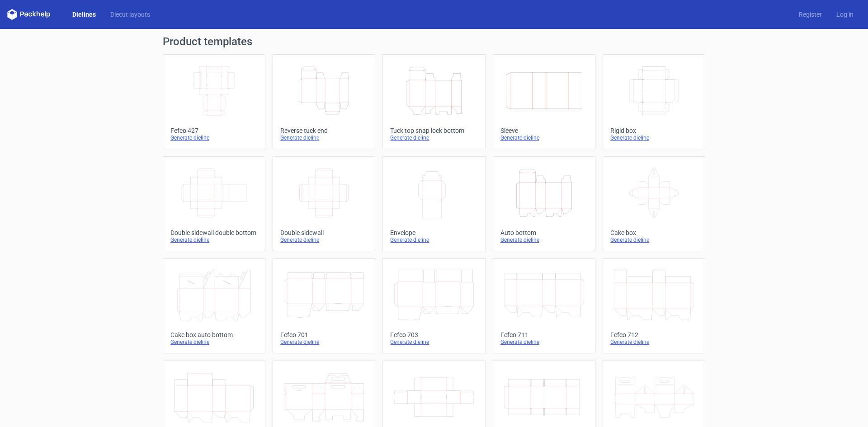 The height and width of the screenshot is (427, 868). Describe the element at coordinates (214, 204) in the screenshot. I see `a: Double sidewall double bottomGenerate dieline` at that location.